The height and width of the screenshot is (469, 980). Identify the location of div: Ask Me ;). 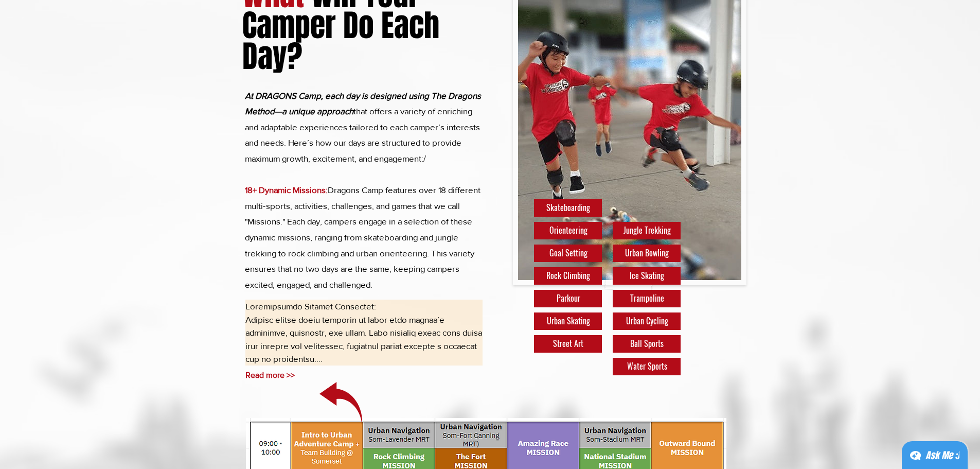
(943, 455).